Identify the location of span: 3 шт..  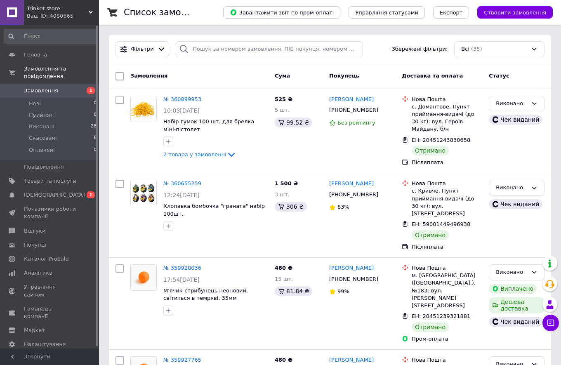
(282, 194).